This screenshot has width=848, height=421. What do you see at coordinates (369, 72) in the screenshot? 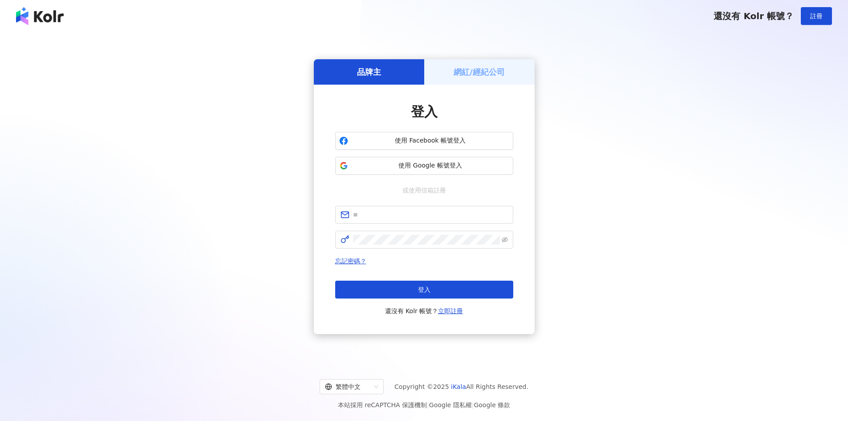
I see `h5: 品牌主` at bounding box center [369, 72].